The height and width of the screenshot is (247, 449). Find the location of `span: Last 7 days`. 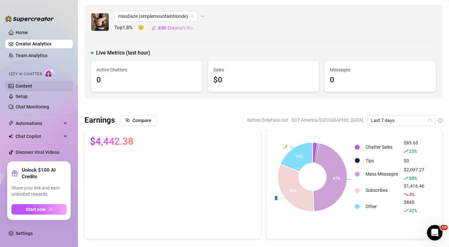

span: Last 7 days is located at coordinates (401, 120).